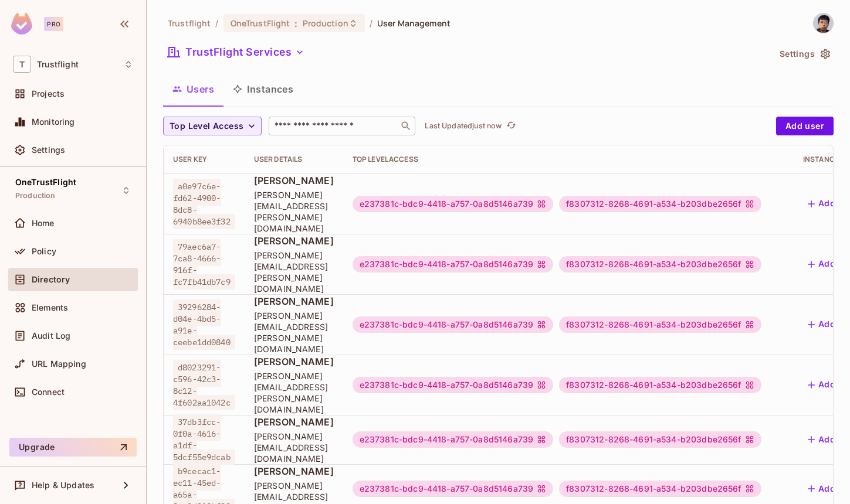 Image resolution: width=850 pixels, height=504 pixels. Describe the element at coordinates (212, 126) in the screenshot. I see `button: Top Level Access` at that location.